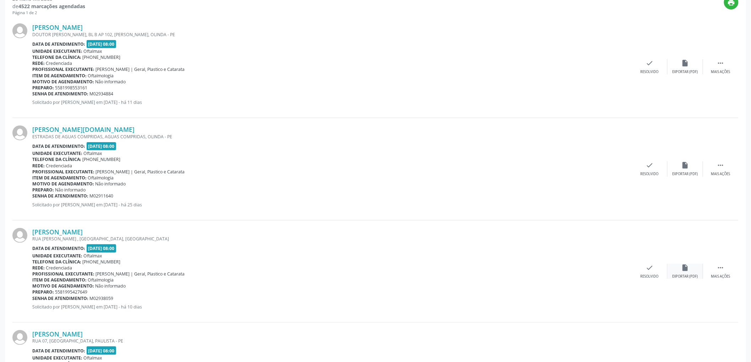 This screenshot has height=362, width=751. Describe the element at coordinates (49, 6) in the screenshot. I see `div: de` at that location.